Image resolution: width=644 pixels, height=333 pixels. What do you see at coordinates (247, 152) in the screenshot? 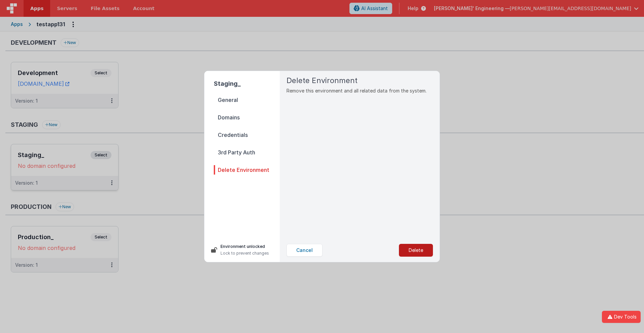
I see `span: 3rd Party Auth` at bounding box center [247, 152].